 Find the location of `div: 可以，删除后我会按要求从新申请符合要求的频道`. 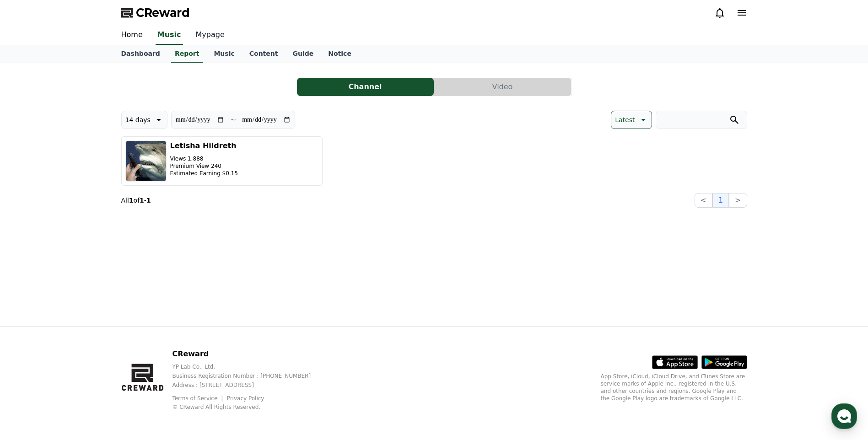

div: 可以，删除后我会按要求从新申请符合要求的频道 is located at coordinates (107, 90).